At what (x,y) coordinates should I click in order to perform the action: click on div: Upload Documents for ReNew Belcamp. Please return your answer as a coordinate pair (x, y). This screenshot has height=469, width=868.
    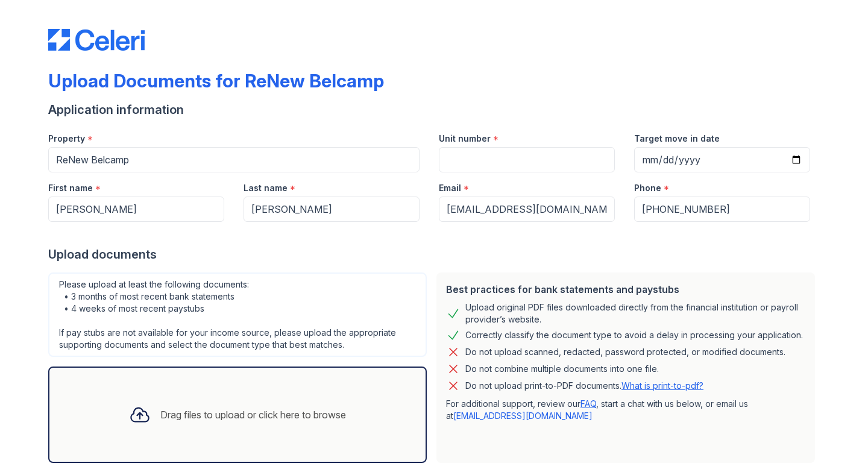
    Looking at the image, I should click on (216, 81).